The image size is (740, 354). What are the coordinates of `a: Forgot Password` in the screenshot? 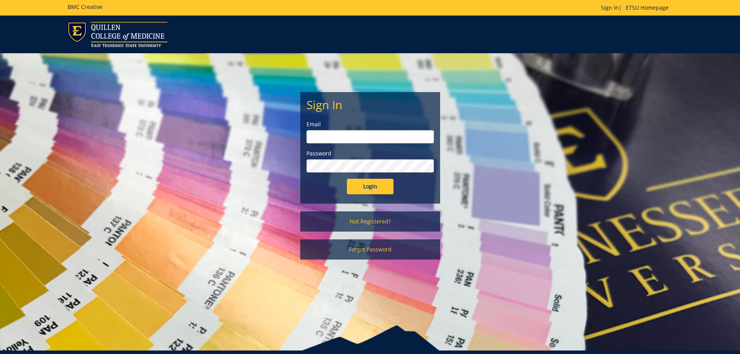 It's located at (370, 249).